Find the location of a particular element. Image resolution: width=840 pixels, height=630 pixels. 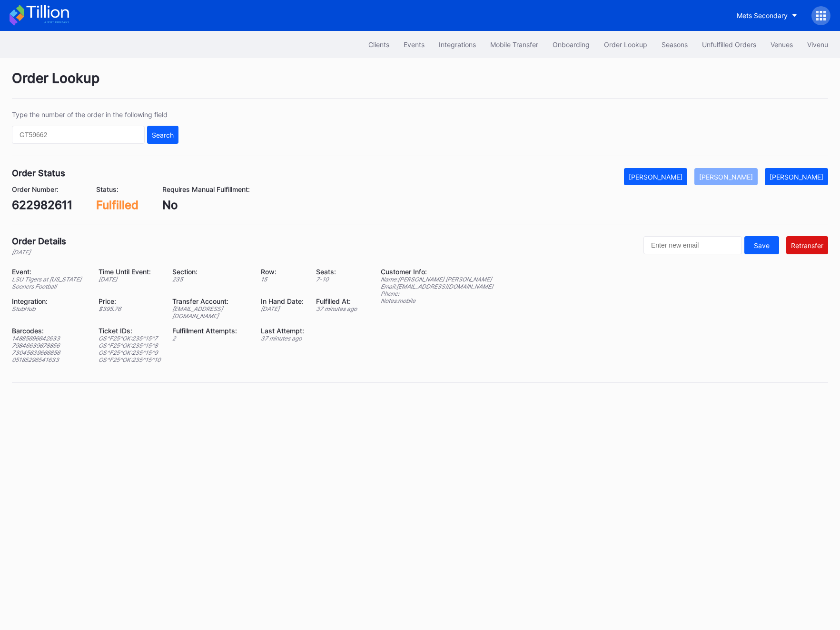

div: Type the number of the order in the following field is located at coordinates (95, 114).